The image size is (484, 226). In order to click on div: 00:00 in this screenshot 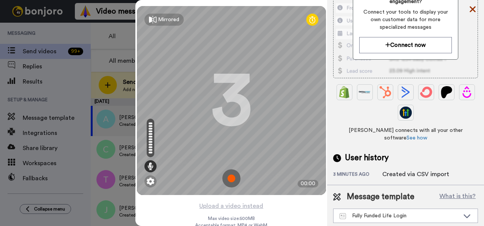, I will do `click(308, 184)`.